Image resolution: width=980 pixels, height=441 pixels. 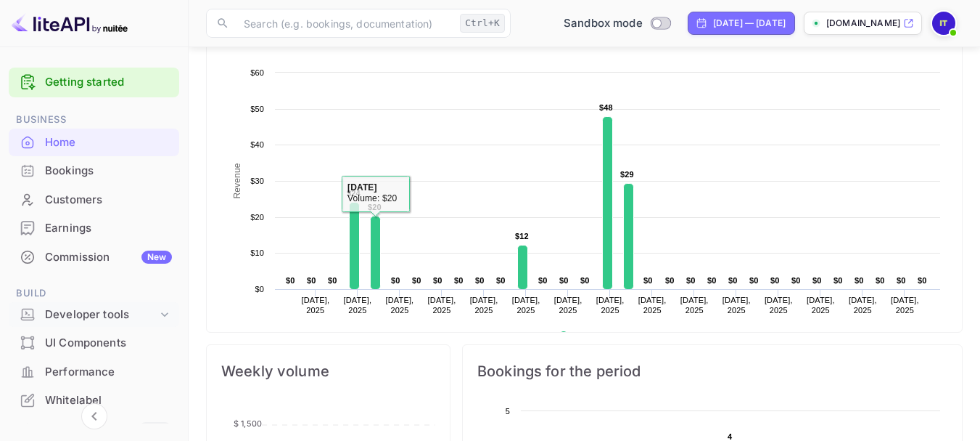 What do you see at coordinates (522, 236) in the screenshot?
I see `text: $12` at bounding box center [522, 236].